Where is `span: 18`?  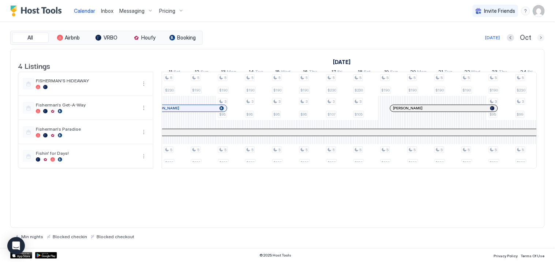 span: 18 is located at coordinates (361, 72).